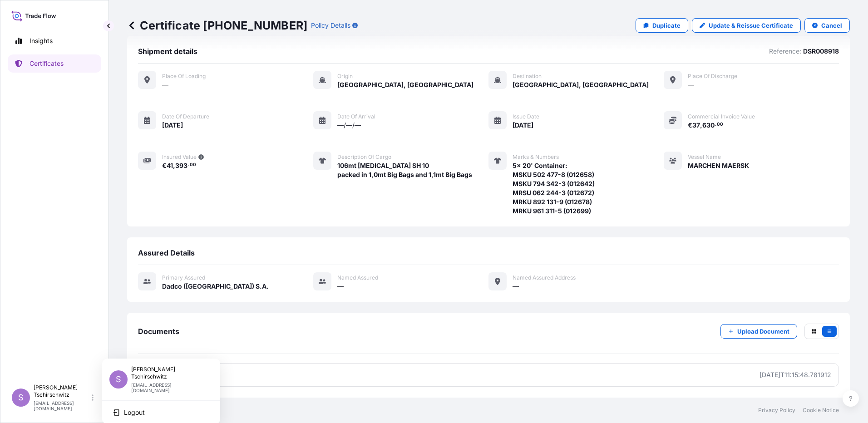 The image size is (868, 423). Describe the element at coordinates (708, 125) in the screenshot. I see `span: 630` at that location.